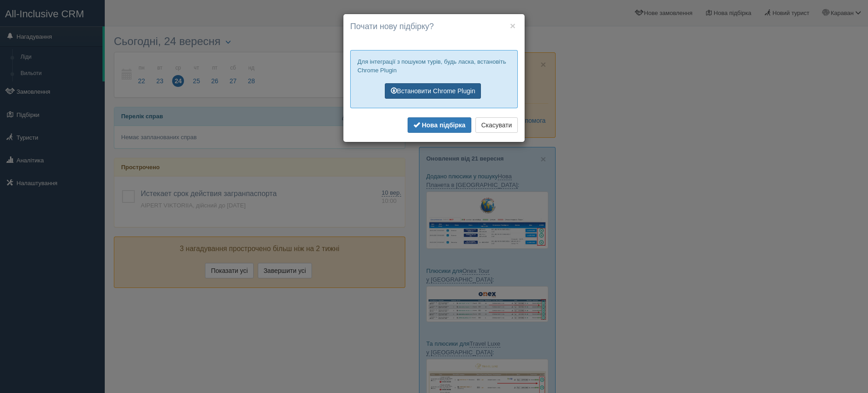 Image resolution: width=868 pixels, height=393 pixels. Describe the element at coordinates (434, 27) in the screenshot. I see `h4: Почати нову підбірку?` at that location.